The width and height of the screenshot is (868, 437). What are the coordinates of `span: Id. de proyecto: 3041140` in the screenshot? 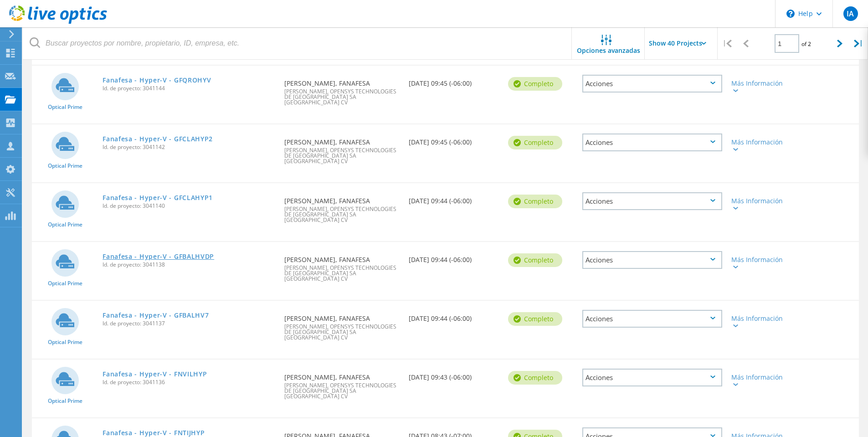 It's located at (188, 206).